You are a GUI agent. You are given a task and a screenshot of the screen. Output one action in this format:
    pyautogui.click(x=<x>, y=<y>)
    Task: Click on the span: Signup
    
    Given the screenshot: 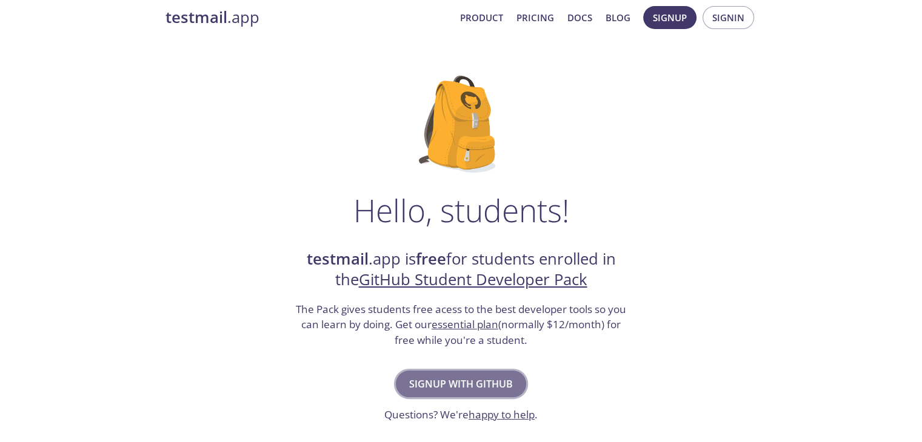 What is the action you would take?
    pyautogui.click(x=670, y=18)
    